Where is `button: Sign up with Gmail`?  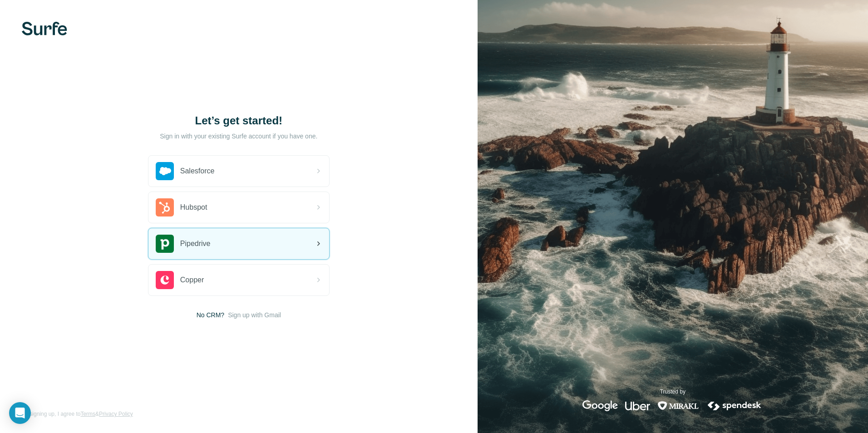
button: Sign up with Gmail is located at coordinates (254, 316).